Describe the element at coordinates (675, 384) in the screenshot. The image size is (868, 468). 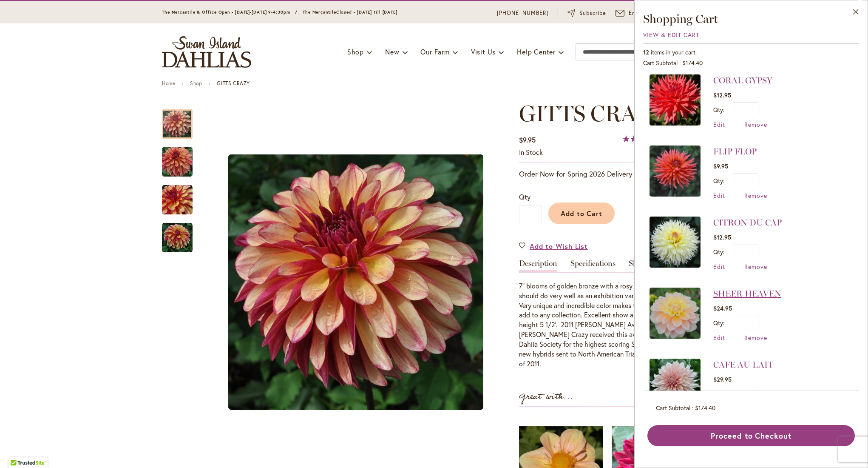
I see `img: CAFE AU LAIT` at that location.